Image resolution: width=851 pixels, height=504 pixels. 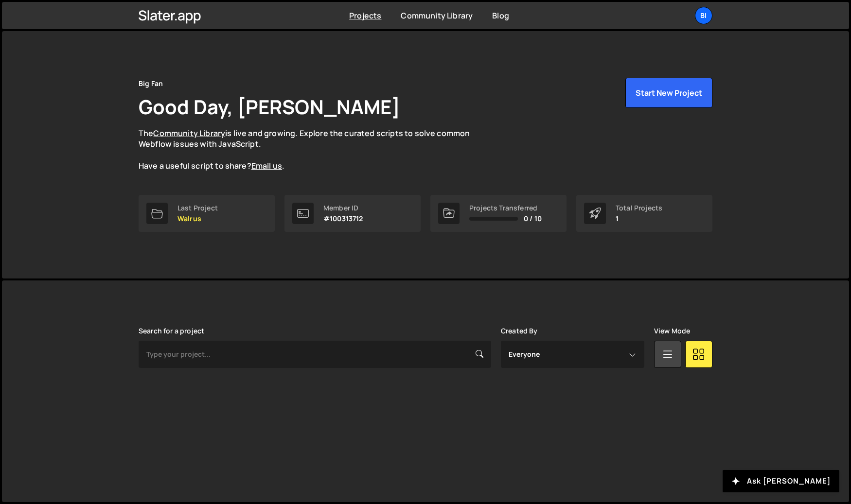 I want to click on a: Last Project Walrus, so click(x=206, y=213).